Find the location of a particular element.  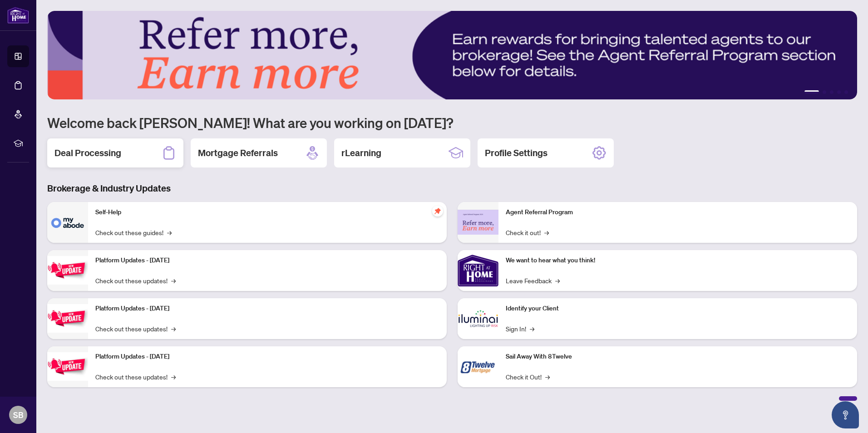

p: Sail Away With 8Twelve is located at coordinates (677, 356).